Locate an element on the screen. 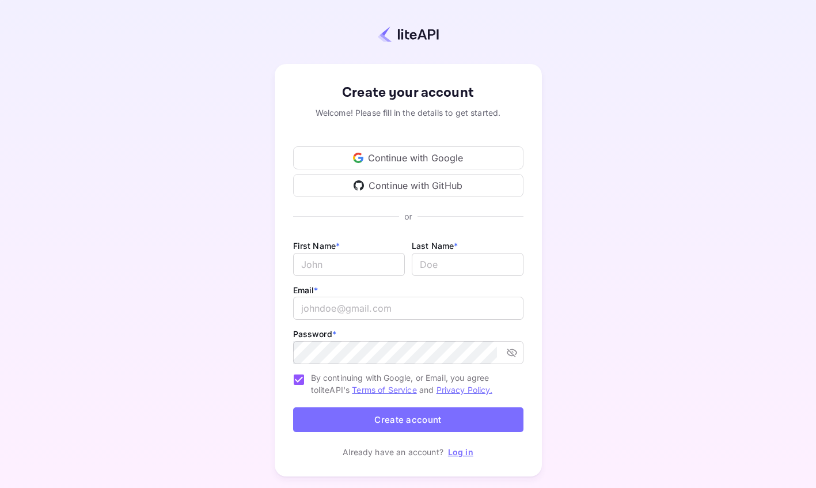 This screenshot has width=816, height=488. input: johndoe@gmail.com is located at coordinates (408, 308).